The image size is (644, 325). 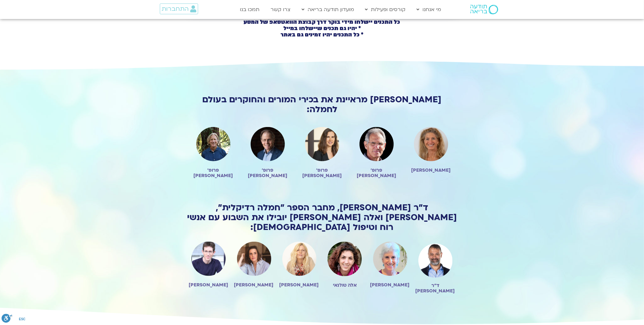 I want to click on a: קורסים ופעילות, so click(x=386, y=9).